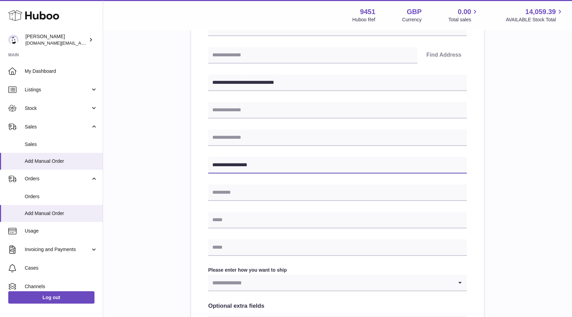 Image resolution: width=572 pixels, height=317 pixels. Describe the element at coordinates (61, 287) in the screenshot. I see `span: Channels` at that location.